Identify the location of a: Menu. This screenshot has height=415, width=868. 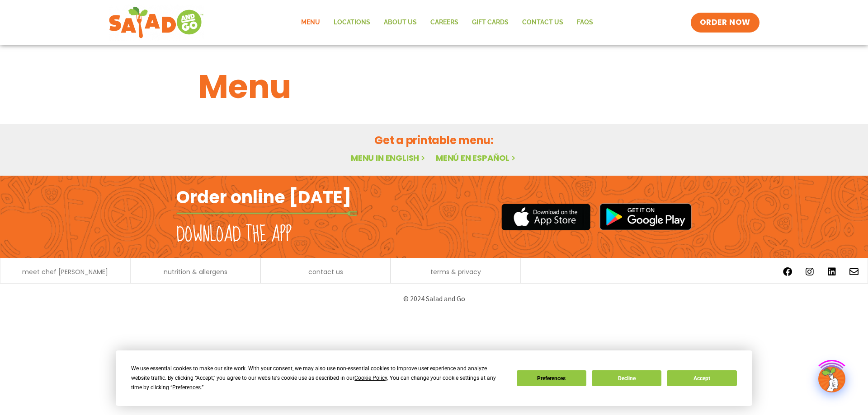
(310, 23).